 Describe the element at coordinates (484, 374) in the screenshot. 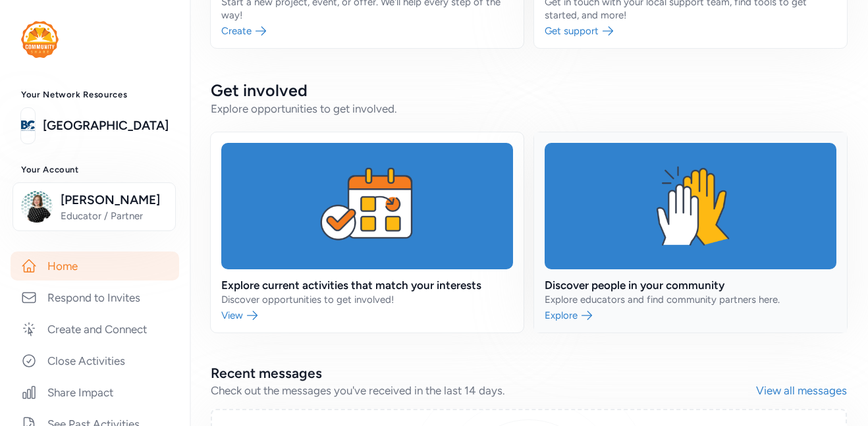

I see `h2: Recent messages` at that location.